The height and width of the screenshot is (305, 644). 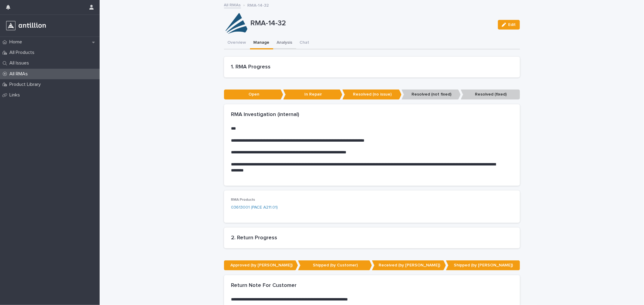 What do you see at coordinates (372, 67) in the screenshot?
I see `h2: 1. RMA Progress` at bounding box center [372, 67].